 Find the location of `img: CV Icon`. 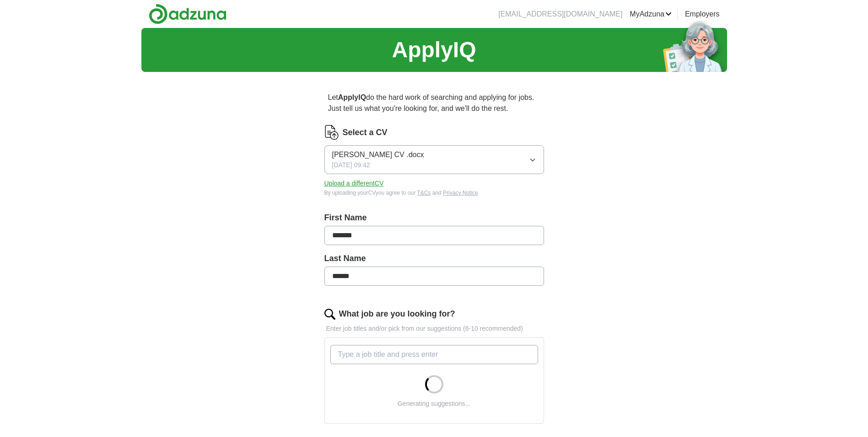

img: CV Icon is located at coordinates (332, 132).